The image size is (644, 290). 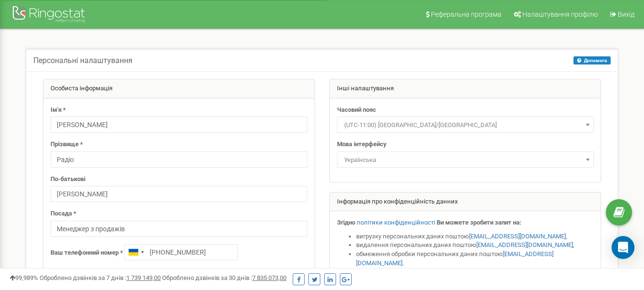 I want to click on li: вигрузку персональних даних поштою ,, so click(x=475, y=236).